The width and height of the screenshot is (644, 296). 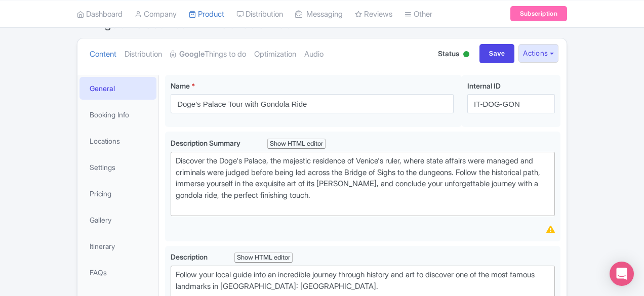 What do you see at coordinates (180, 86) in the screenshot?
I see `span: Name` at bounding box center [180, 86].